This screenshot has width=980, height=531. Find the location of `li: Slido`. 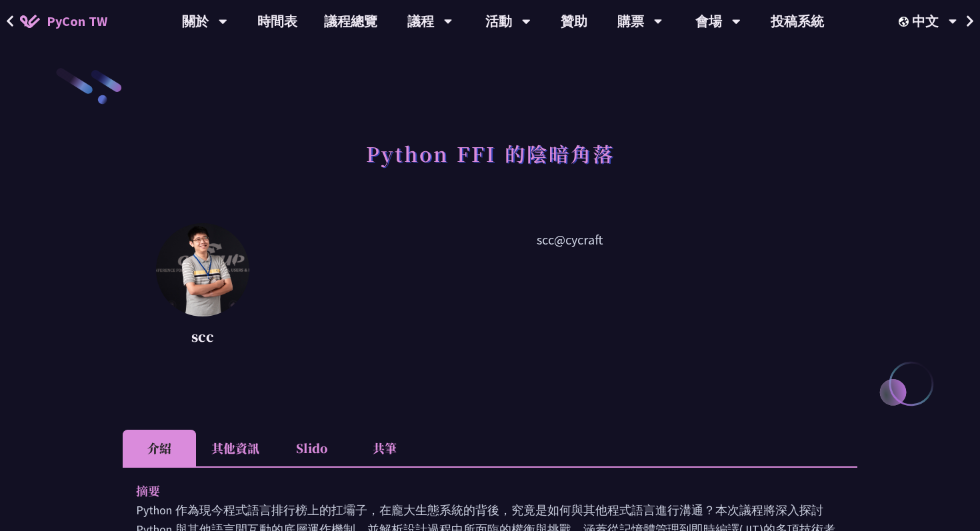

li: Slido is located at coordinates (311, 448).